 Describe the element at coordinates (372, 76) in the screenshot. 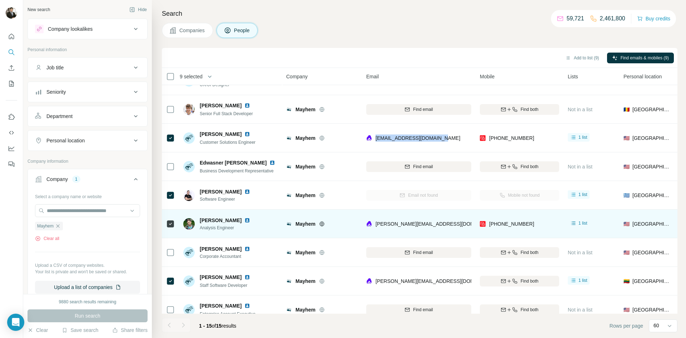

I see `span: Email` at that location.